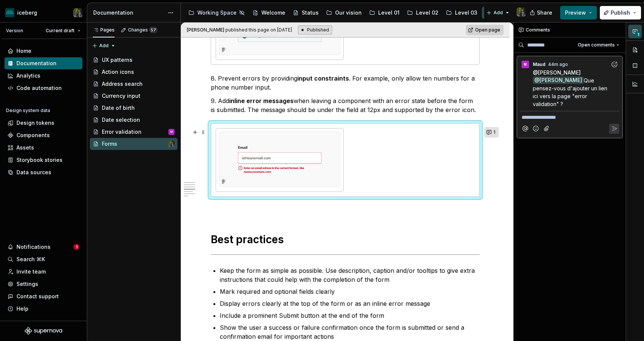  I want to click on div: Level 03, so click(466, 13).